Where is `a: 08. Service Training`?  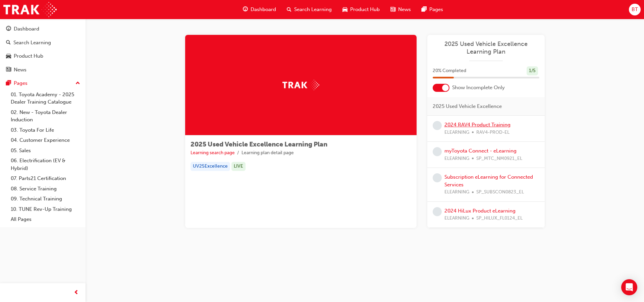
a: 08. Service Training is located at coordinates (45, 188).